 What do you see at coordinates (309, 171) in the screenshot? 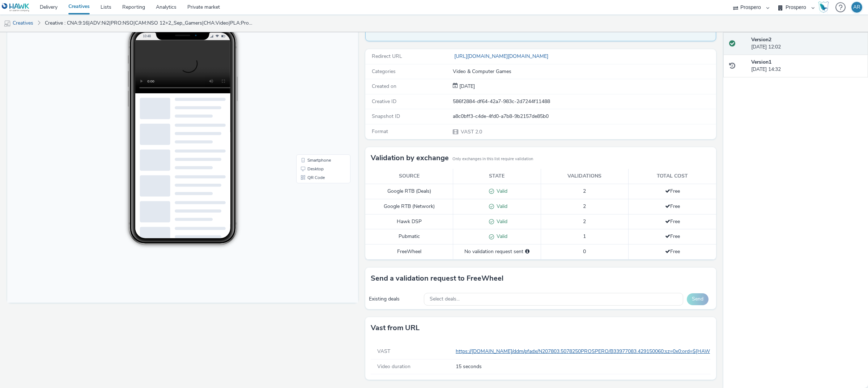
I see `span: QR Code` at bounding box center [309, 171].